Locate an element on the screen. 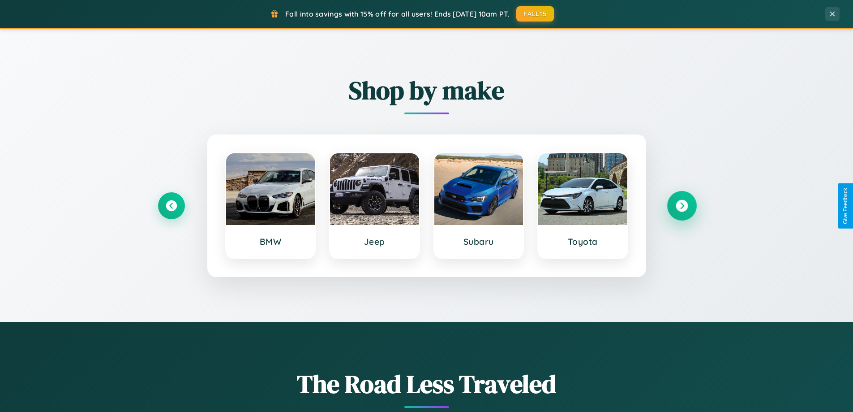  h3: Subaru is located at coordinates (479, 241).